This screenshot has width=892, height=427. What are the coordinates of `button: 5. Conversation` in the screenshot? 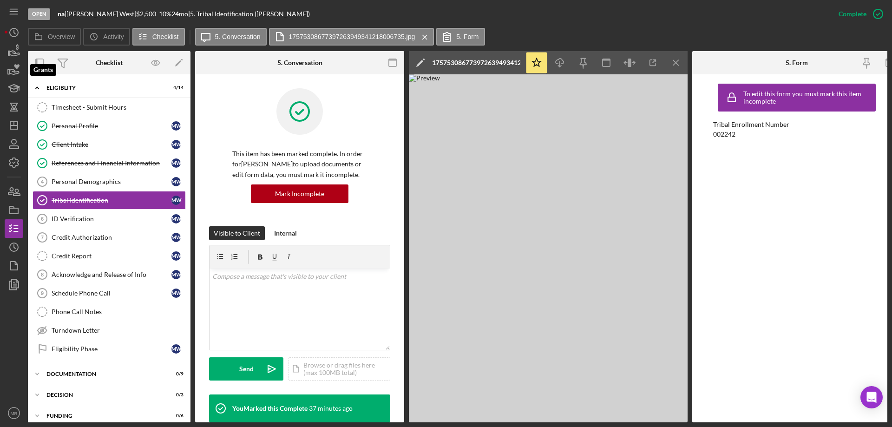 It's located at (231, 37).